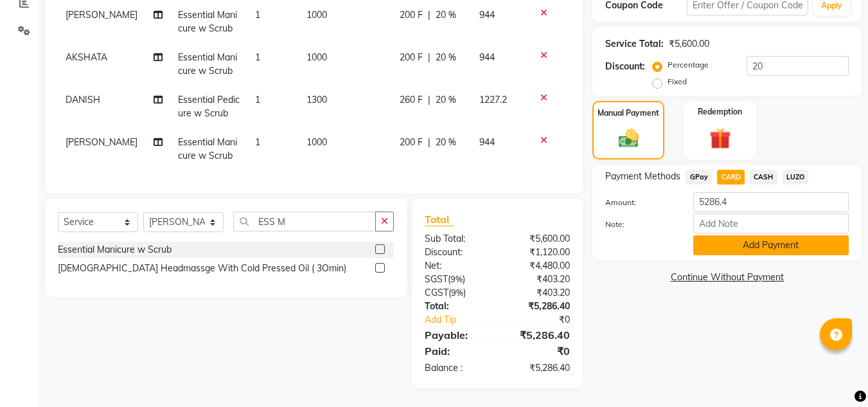 This screenshot has height=407, width=868. I want to click on label: Amount:, so click(639, 203).